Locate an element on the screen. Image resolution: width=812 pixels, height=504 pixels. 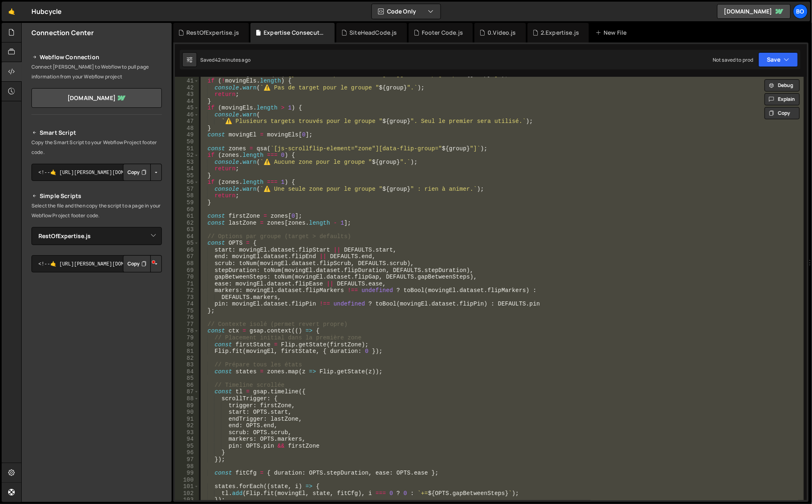
div: 98 is located at coordinates (187, 467).